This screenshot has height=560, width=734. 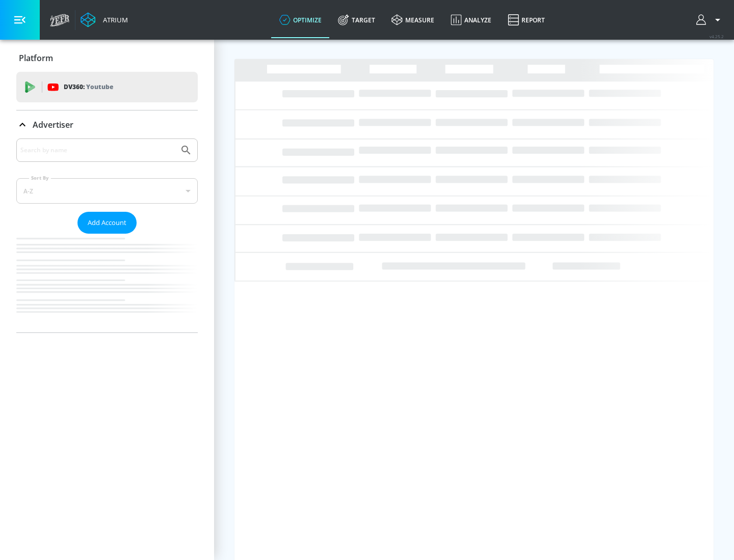 I want to click on p: Advertiser, so click(x=53, y=125).